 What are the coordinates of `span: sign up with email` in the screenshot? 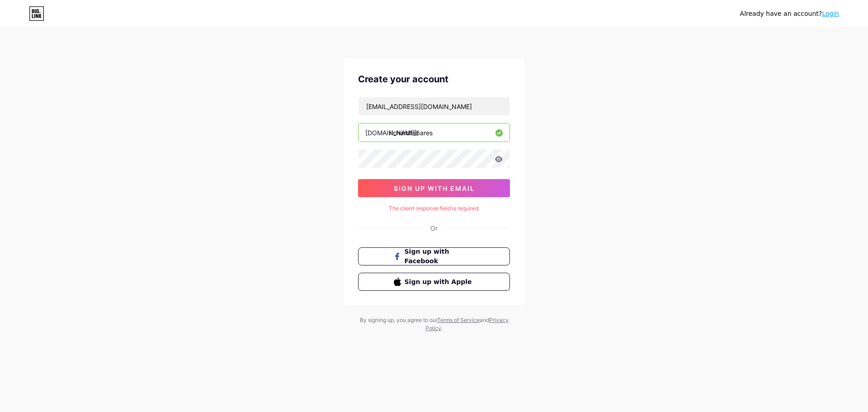 It's located at (434, 188).